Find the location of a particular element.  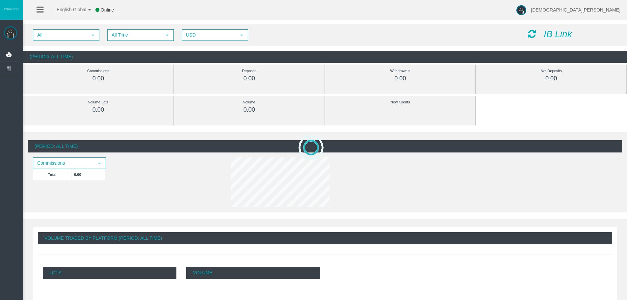

p: Volume is located at coordinates (253, 272).